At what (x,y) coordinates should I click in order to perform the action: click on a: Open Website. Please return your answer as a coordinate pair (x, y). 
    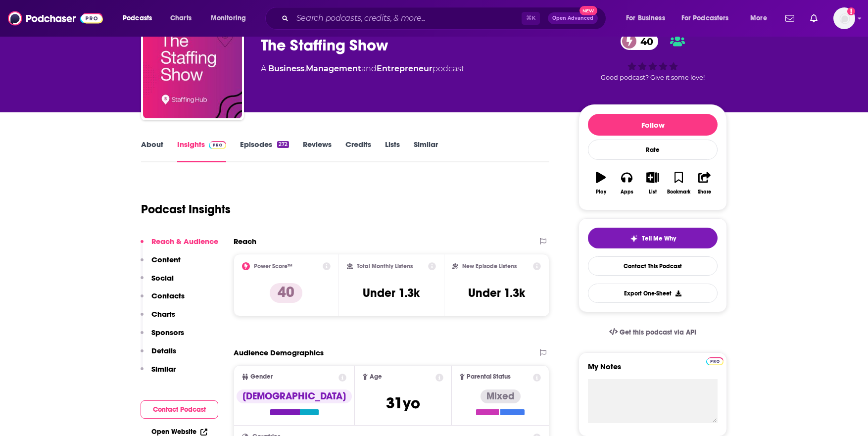
    Looking at the image, I should click on (179, 431).